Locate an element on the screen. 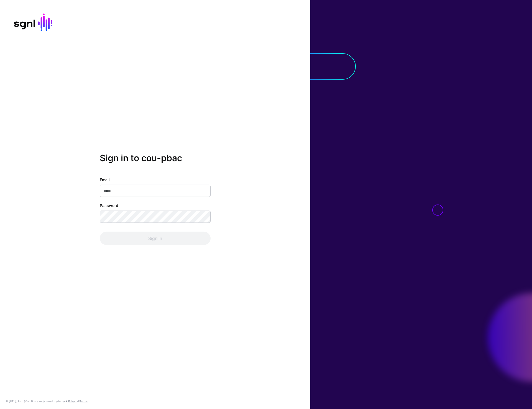 This screenshot has width=532, height=409. a: Terms is located at coordinates (83, 401).